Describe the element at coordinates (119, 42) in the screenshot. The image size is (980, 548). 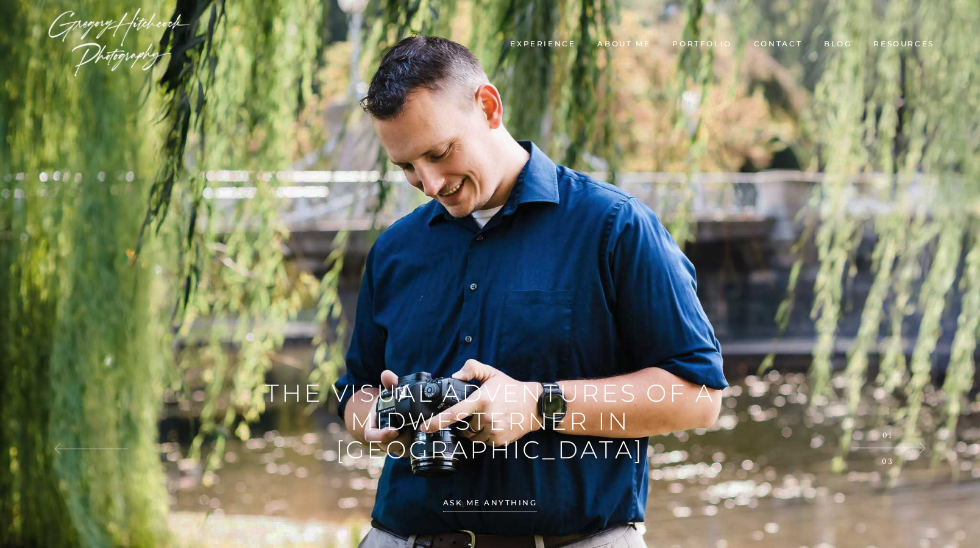
I see `img: Wedding Photographer Boston - Gregory Hitchcock Photography` at that location.